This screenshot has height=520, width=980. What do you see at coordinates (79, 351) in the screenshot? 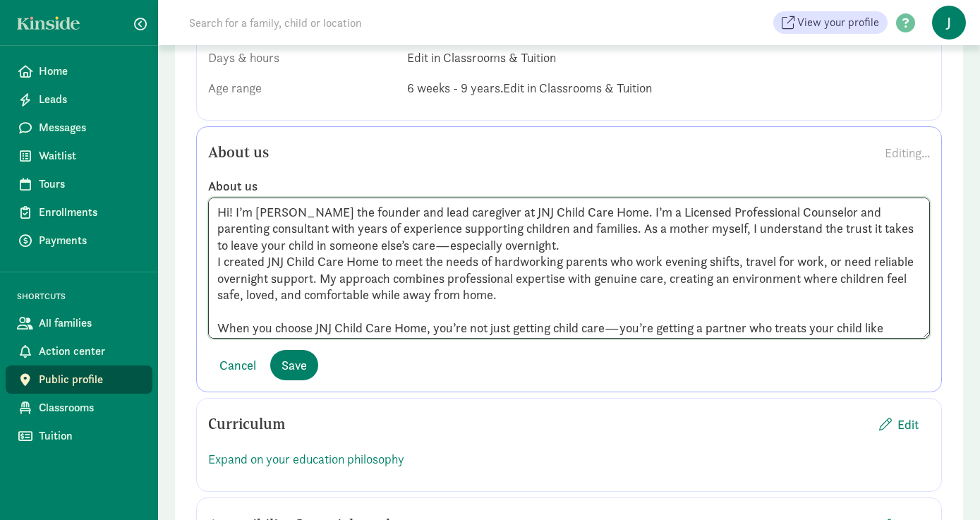
I see `a: Action center` at bounding box center [79, 351].